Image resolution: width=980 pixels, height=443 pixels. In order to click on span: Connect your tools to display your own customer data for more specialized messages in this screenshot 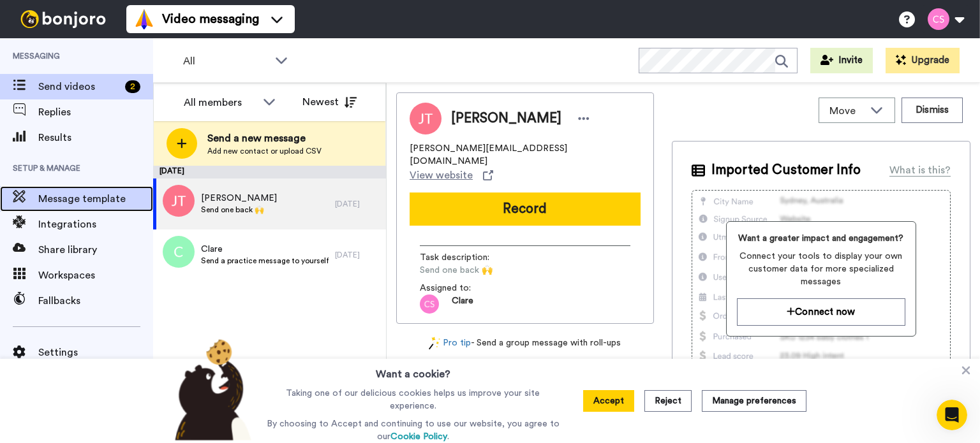, I will do `click(822, 269)`.